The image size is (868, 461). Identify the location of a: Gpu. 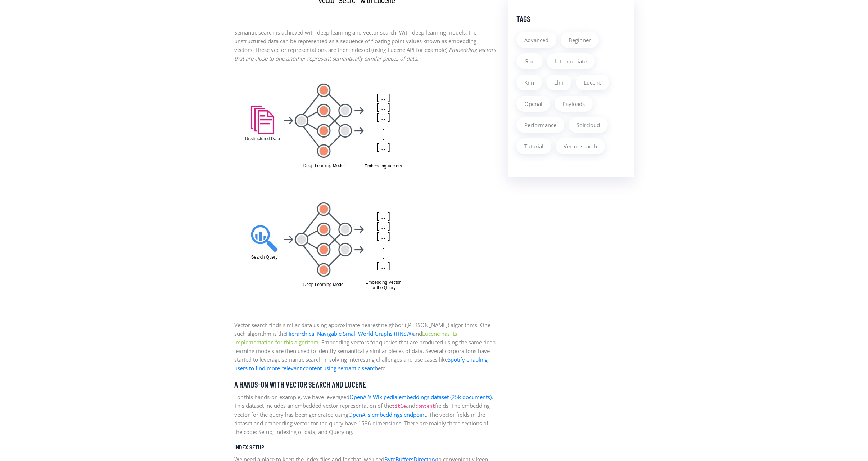
(530, 61).